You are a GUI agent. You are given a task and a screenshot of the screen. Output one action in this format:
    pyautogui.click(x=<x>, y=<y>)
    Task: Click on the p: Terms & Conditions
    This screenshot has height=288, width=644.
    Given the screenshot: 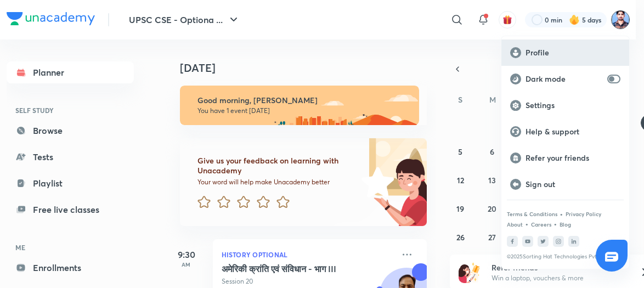 What is the action you would take?
    pyautogui.click(x=532, y=214)
    